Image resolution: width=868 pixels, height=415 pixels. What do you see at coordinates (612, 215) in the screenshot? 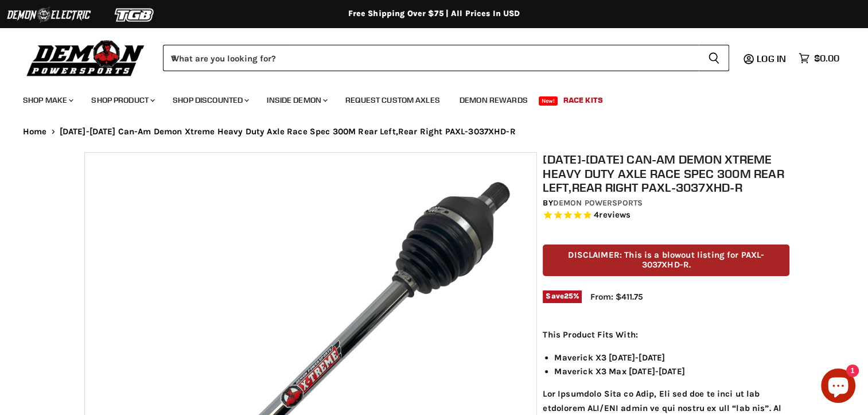
I see `span: 4 reviews` at bounding box center [612, 215].